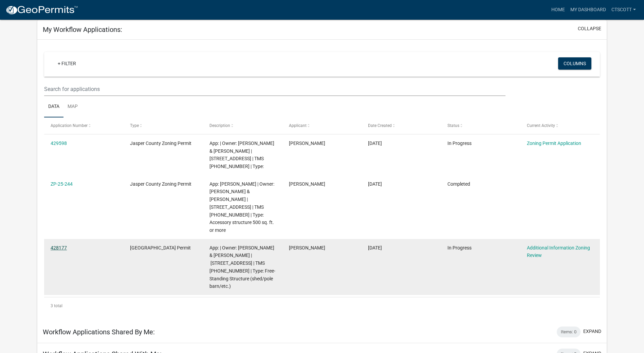 This screenshot has width=644, height=353. I want to click on span: 06/02/2025, so click(375, 143).